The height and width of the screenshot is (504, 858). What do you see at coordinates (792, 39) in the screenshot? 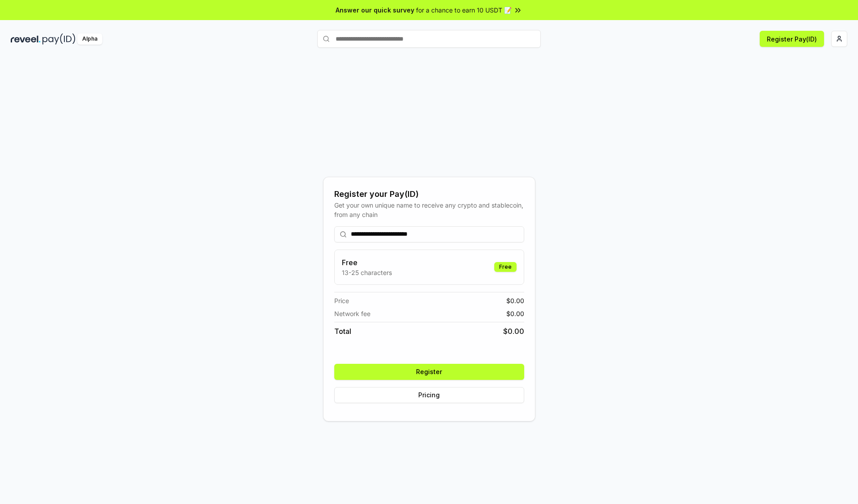
I see `button: Register Pay(ID)` at bounding box center [792, 39].